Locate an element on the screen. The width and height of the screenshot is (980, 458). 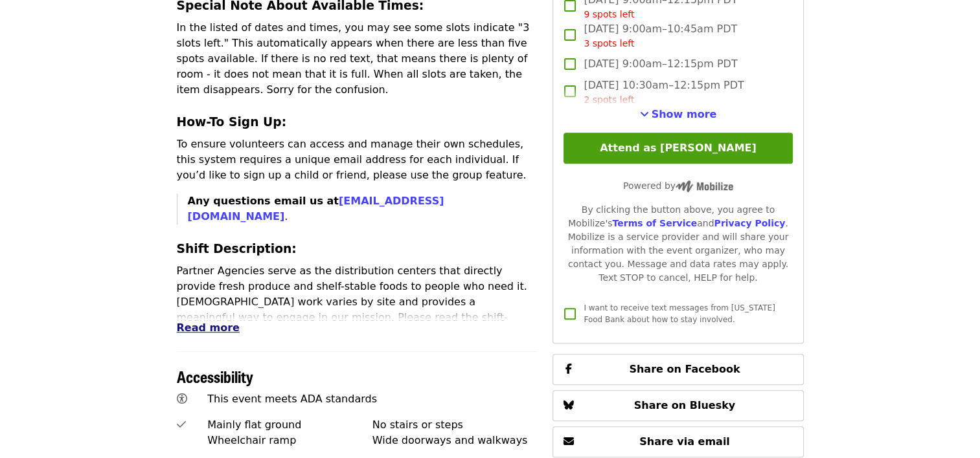
img: Powered by Mobilize is located at coordinates (704, 186).